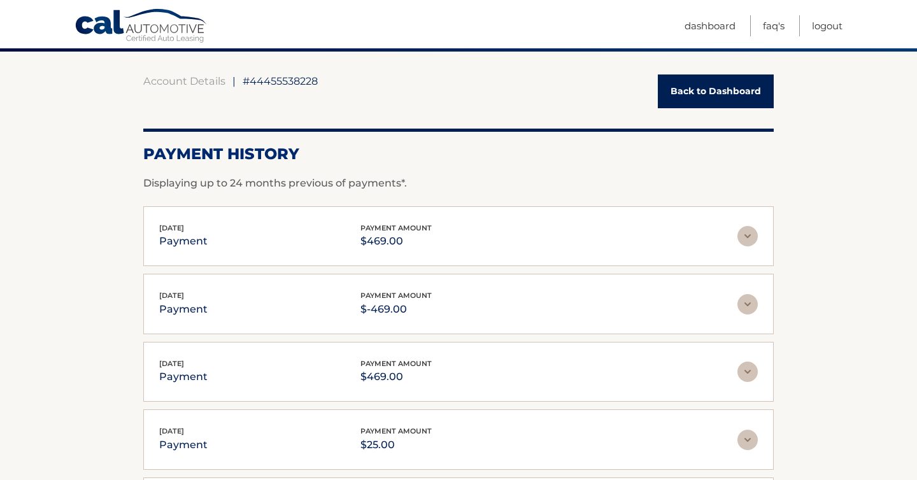 The image size is (917, 480). What do you see at coordinates (280, 81) in the screenshot?
I see `span: #44455538228` at bounding box center [280, 81].